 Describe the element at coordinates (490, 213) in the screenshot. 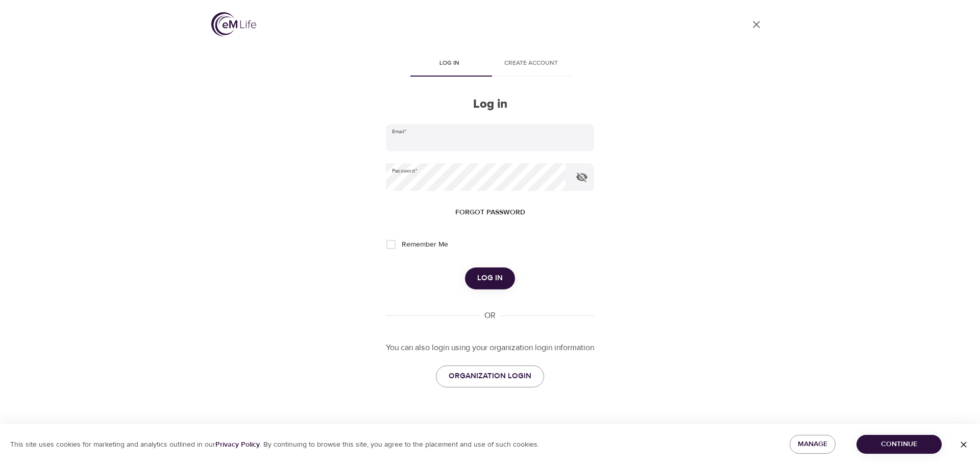

I see `span: Forgot password` at that location.